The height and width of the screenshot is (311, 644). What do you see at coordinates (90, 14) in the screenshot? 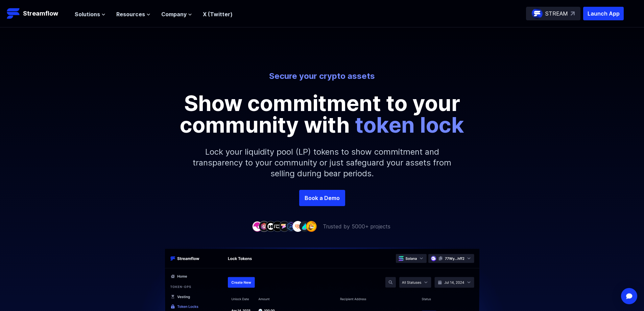
I see `button: Solutions` at bounding box center [90, 14].